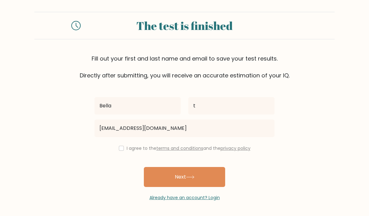 This screenshot has width=369, height=216. What do you see at coordinates (184, 198) in the screenshot?
I see `a: Already have an account? Login` at bounding box center [184, 198].